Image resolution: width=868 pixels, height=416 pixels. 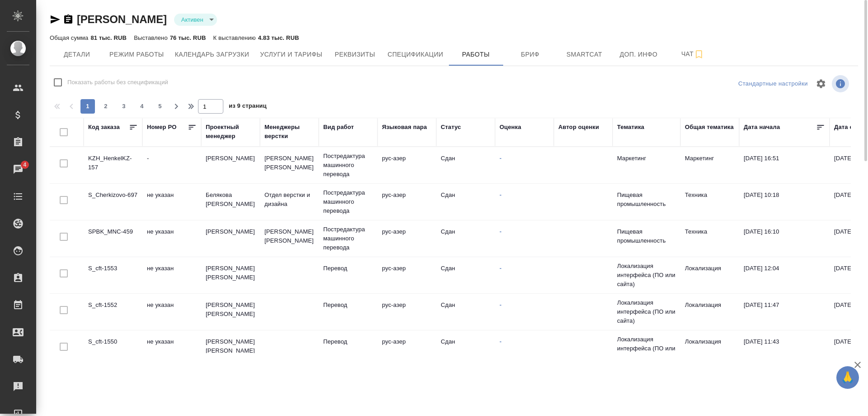 I want to click on span: Посмотреть информацию, so click(x=841, y=83).